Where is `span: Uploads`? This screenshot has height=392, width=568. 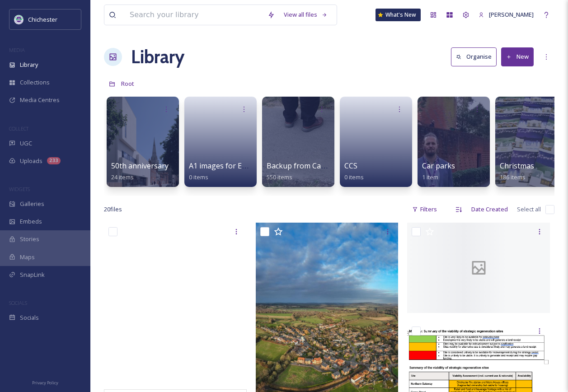
span: Uploads is located at coordinates (31, 161).